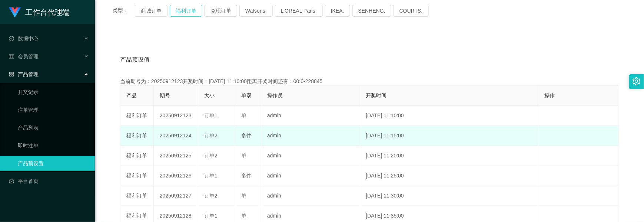  What do you see at coordinates (299, 11) in the screenshot?
I see `button: L'ORÉAL Paris.` at bounding box center [299, 11].